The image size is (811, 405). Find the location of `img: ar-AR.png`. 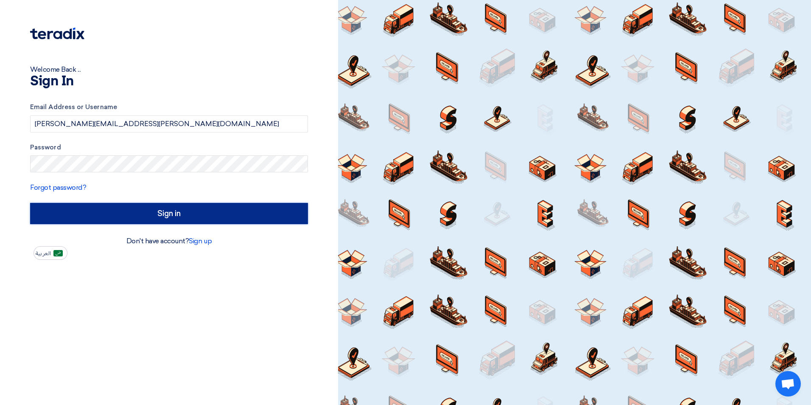

img: ar-AR.png is located at coordinates (58, 253).